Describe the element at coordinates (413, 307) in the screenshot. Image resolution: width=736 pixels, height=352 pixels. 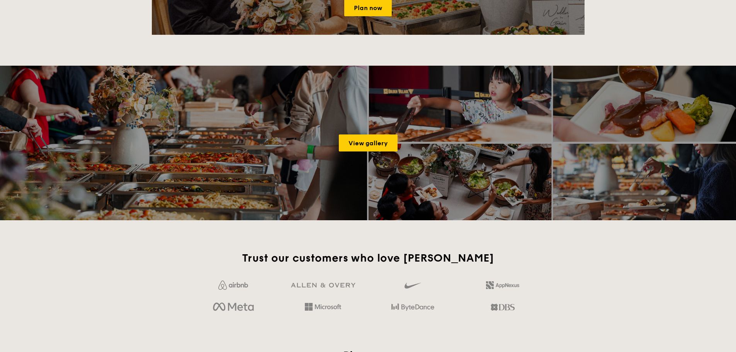
I see `img: bytedance.dc5c0c88.png` at that location.